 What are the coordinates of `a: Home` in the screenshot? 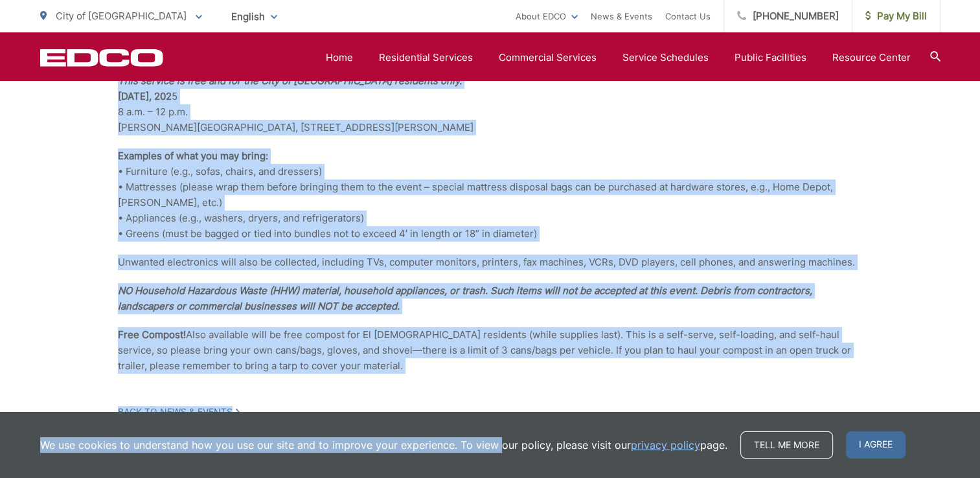 It's located at (339, 57).